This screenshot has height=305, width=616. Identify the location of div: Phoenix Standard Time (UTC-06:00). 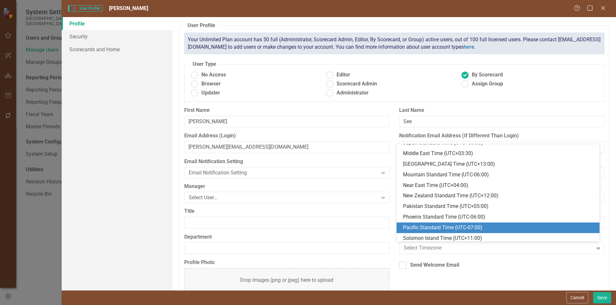
(499, 217).